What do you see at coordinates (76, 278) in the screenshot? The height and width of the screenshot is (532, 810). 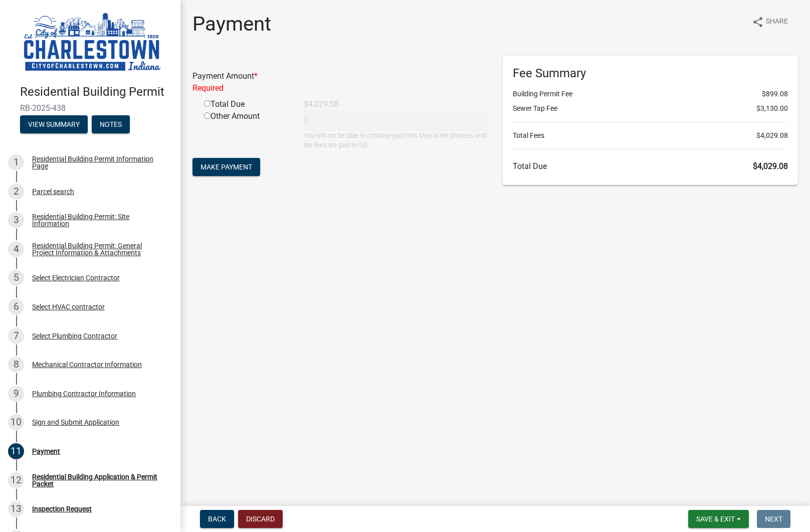 I see `div: Select Electrician Contractor` at bounding box center [76, 278].